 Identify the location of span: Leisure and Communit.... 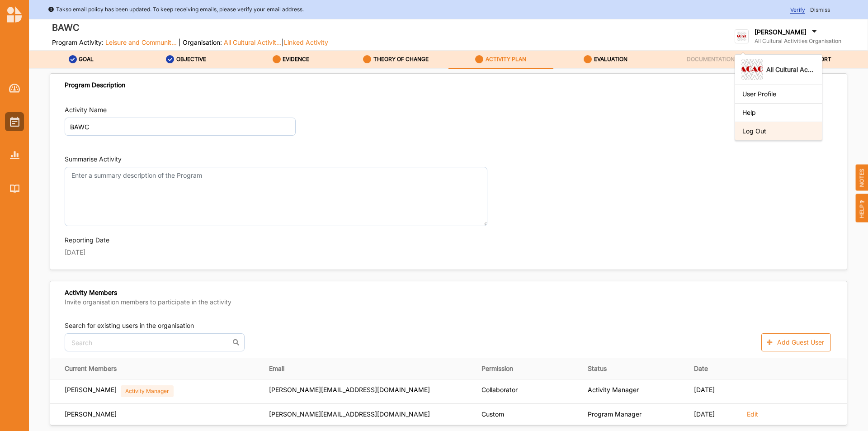
(141, 42).